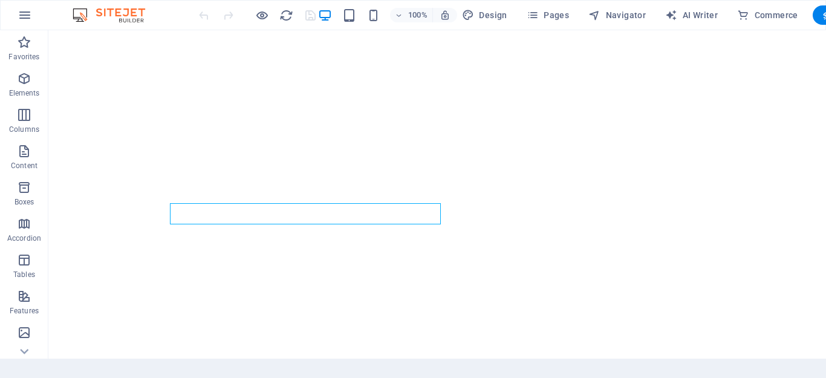 The width and height of the screenshot is (826, 378). Describe the element at coordinates (24, 202) in the screenshot. I see `p: Boxes` at that location.